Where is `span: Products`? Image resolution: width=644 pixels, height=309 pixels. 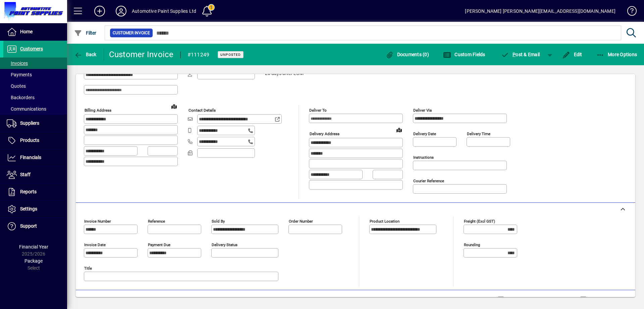
span: Products is located at coordinates (29, 140).